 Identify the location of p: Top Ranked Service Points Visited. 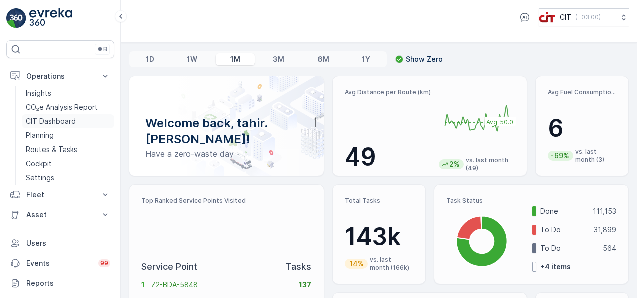
(226, 200).